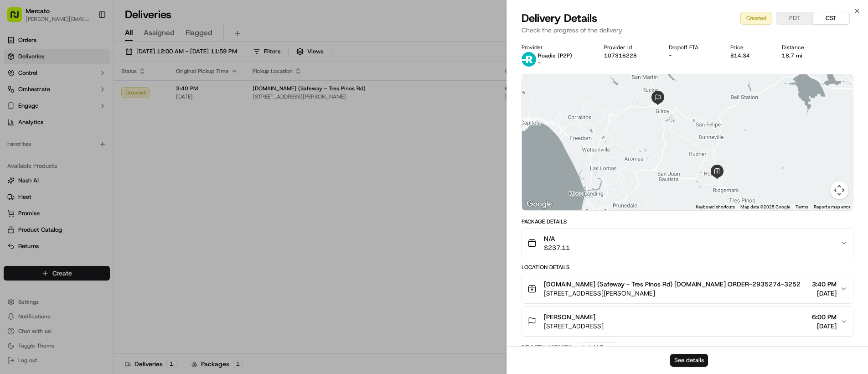  Describe the element at coordinates (597, 348) in the screenshot. I see `button: Add Event` at that location.